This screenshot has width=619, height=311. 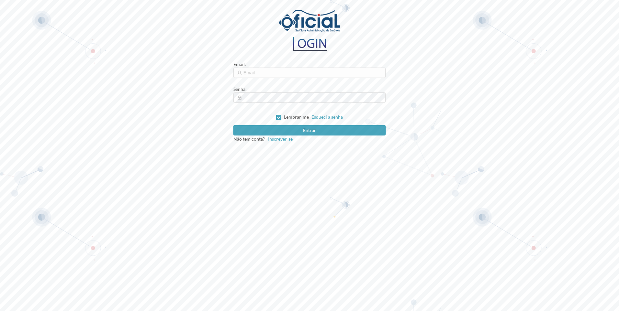 I want to click on span: Email, so click(x=239, y=64).